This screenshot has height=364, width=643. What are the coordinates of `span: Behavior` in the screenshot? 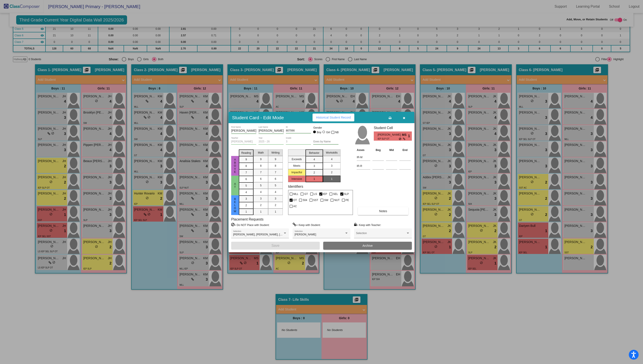 It's located at (314, 153).